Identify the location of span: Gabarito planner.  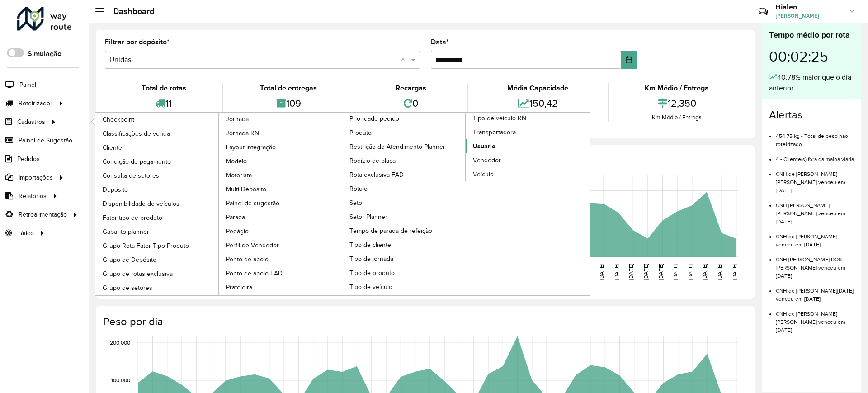
(126, 231).